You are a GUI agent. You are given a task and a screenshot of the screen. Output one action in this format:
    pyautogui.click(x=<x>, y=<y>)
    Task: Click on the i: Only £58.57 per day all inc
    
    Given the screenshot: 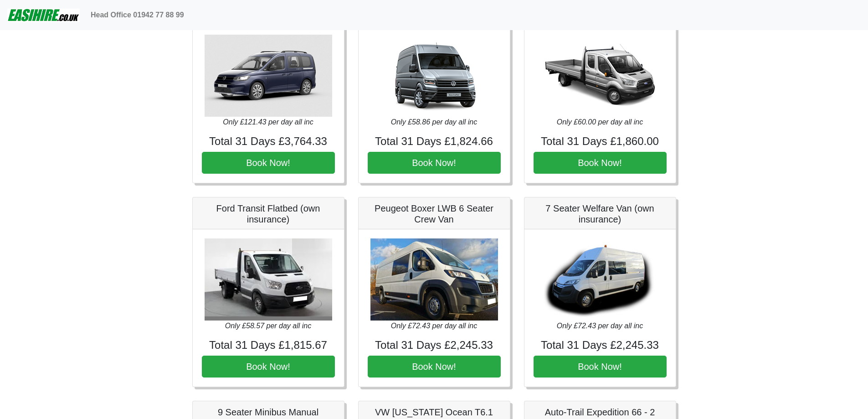 What is the action you would take?
    pyautogui.click(x=268, y=326)
    